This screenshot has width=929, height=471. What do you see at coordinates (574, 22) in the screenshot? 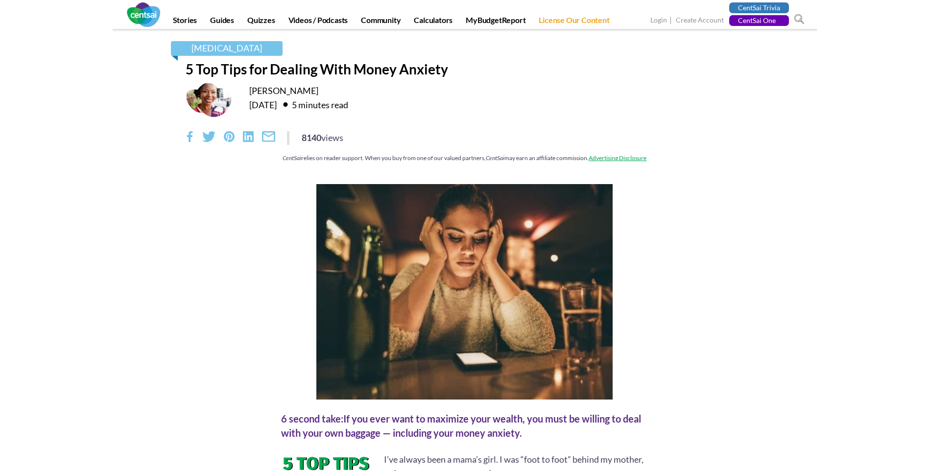
I see `a: License Our Content` at bounding box center [574, 22].